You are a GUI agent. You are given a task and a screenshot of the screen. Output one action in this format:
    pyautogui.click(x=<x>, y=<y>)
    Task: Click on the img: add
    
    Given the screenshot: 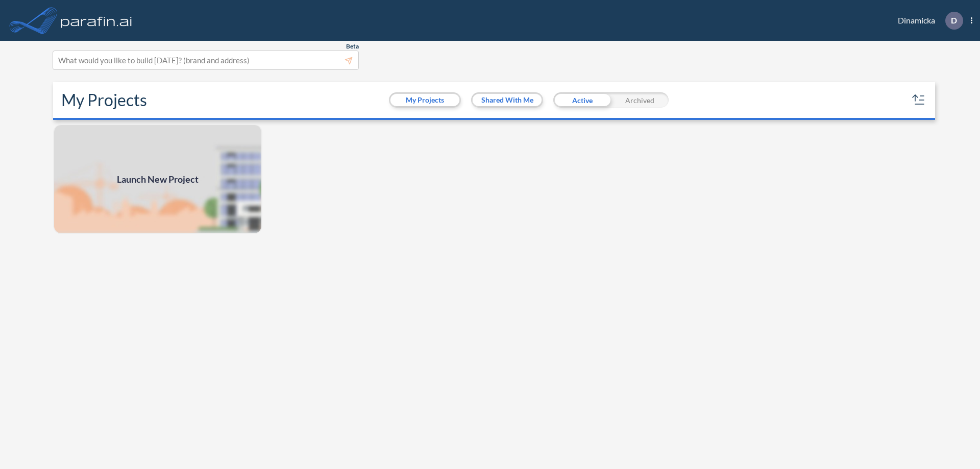 What is the action you would take?
    pyautogui.click(x=158, y=179)
    